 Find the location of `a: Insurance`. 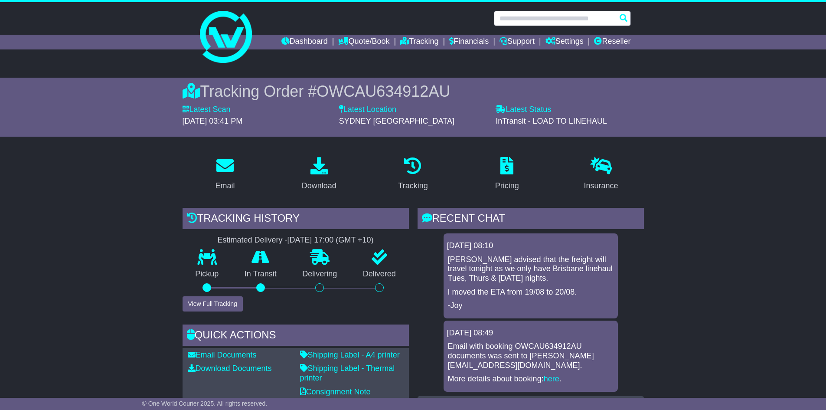

a: Insurance is located at coordinates (601, 174).